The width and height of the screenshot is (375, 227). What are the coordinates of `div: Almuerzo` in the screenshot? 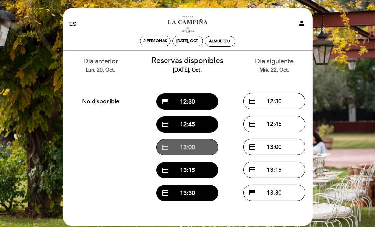 It's located at (220, 41).